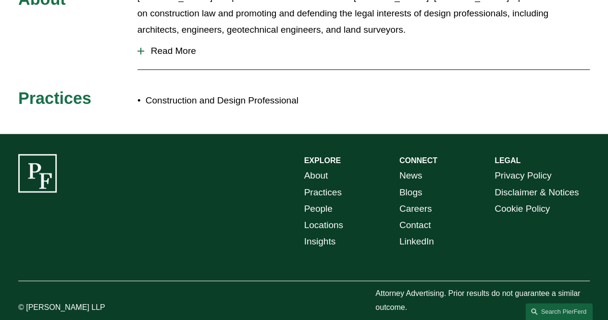 This screenshot has width=608, height=320. I want to click on button: Read More, so click(363, 51).